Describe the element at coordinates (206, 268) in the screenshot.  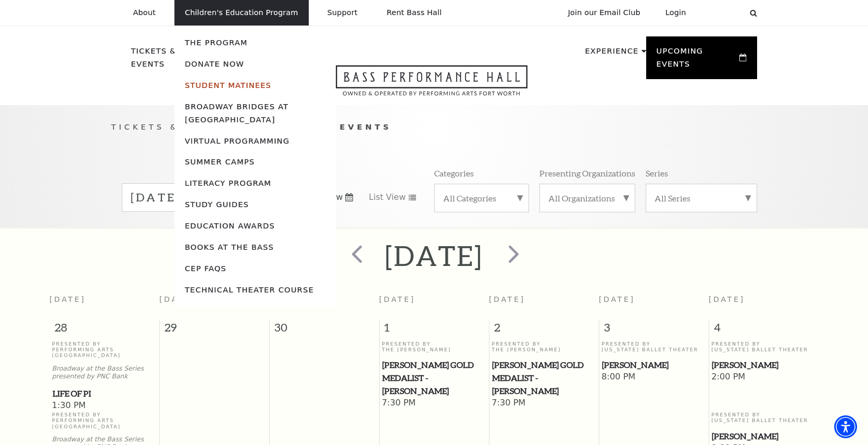
I see `a: CEP Faqs` at that location.